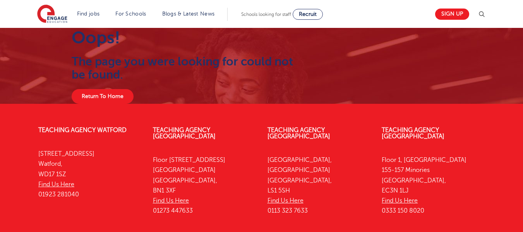 This screenshot has width=523, height=232. Describe the element at coordinates (452, 14) in the screenshot. I see `a: Sign up` at that location.